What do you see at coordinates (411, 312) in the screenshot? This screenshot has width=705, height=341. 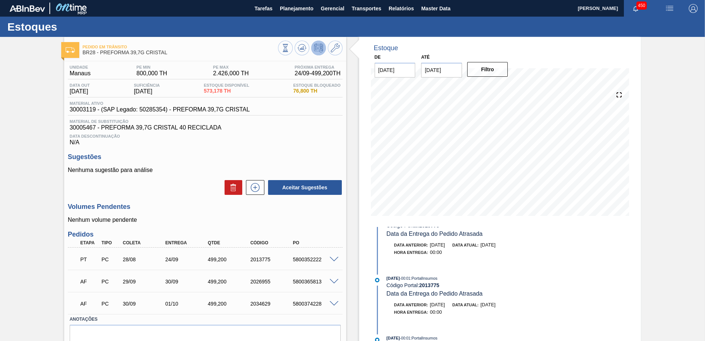 I see `span: Hora Entrega :` at bounding box center [411, 312].